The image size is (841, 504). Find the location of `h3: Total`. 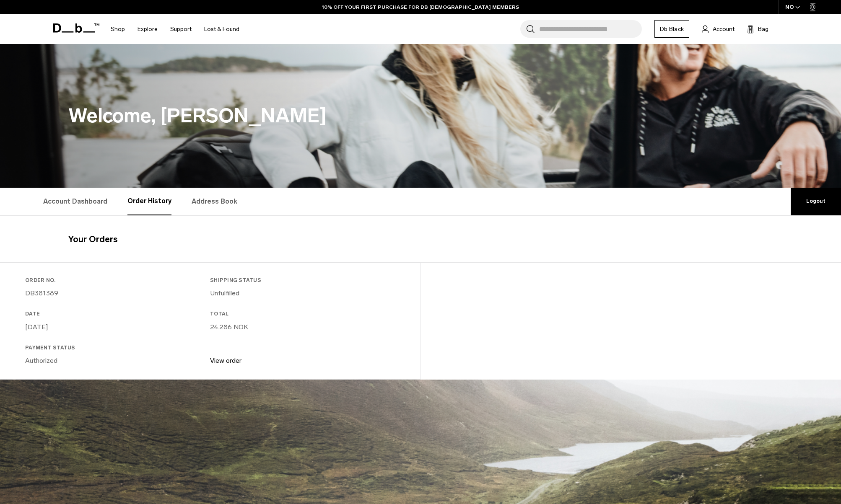

h3: Total is located at coordinates (300, 314).